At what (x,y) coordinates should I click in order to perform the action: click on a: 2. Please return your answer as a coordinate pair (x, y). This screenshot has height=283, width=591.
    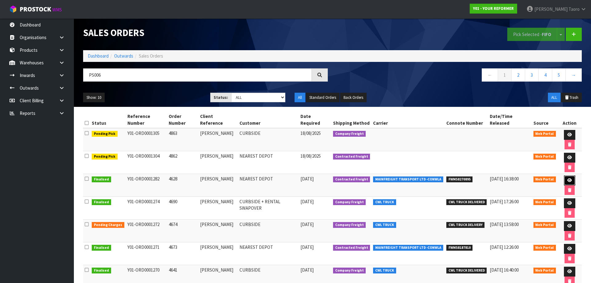
    Looking at the image, I should click on (518, 75).